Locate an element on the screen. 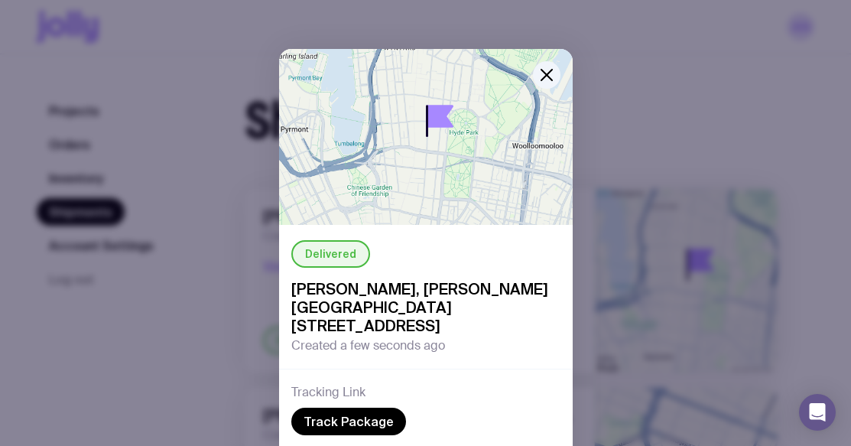 This screenshot has height=446, width=851. a: Track Package is located at coordinates (349, 421).